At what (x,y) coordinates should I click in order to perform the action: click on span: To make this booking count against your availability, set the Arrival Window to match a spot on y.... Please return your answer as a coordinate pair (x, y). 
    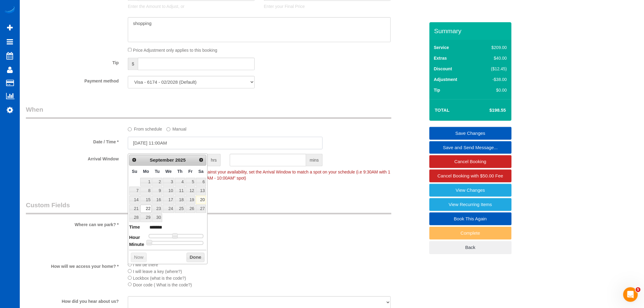
    Looking at the image, I should click on (259, 175).